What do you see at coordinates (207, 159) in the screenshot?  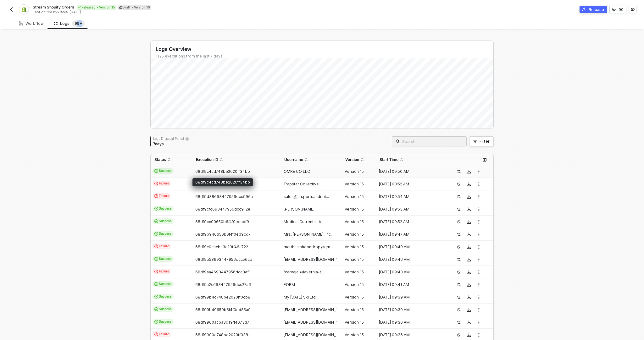 I see `span: Execution ID` at bounding box center [207, 159].